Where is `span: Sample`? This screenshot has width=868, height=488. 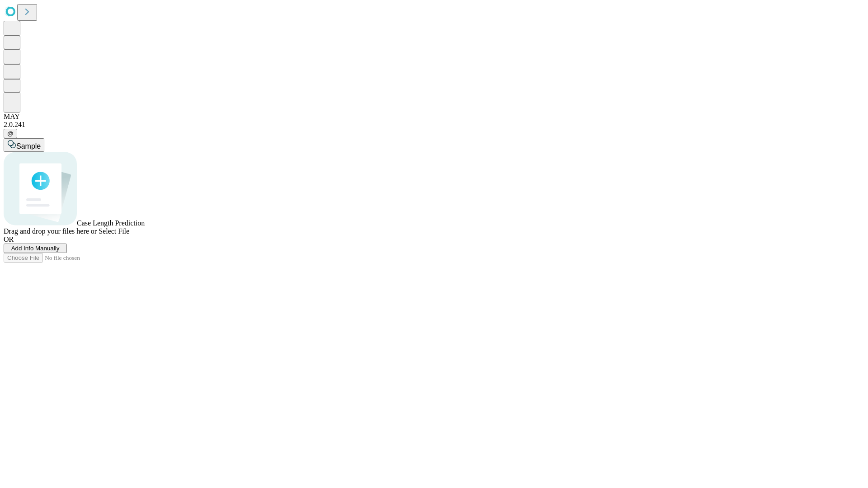
span: Sample is located at coordinates (29, 146).